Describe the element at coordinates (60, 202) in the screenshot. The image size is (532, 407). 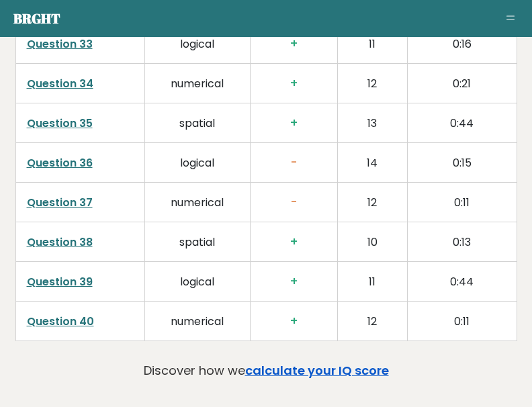
I see `a: Question 37` at that location.